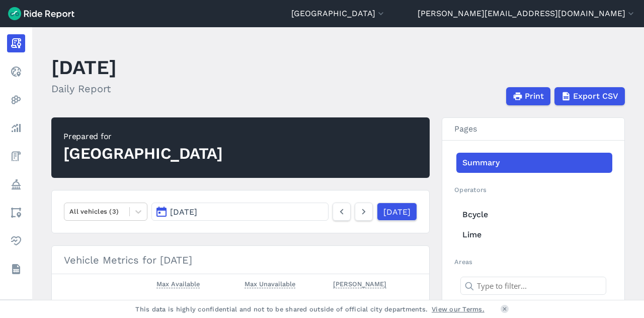 The width and height of the screenshot is (644, 318). Describe the element at coordinates (16, 269) in the screenshot. I see `a: Datasets` at that location.